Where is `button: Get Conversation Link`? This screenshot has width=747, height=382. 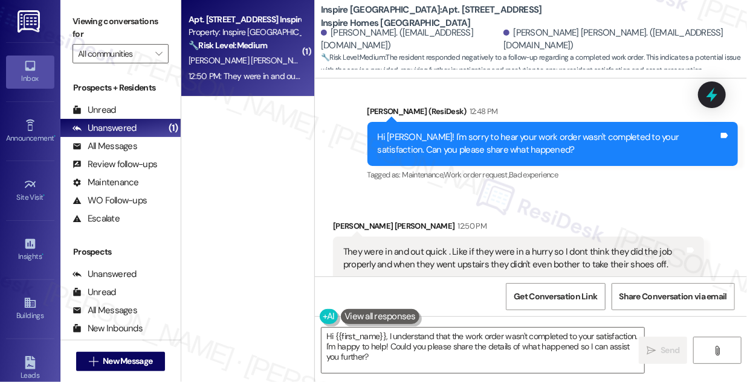
button: Get Conversation Link is located at coordinates (555, 297).